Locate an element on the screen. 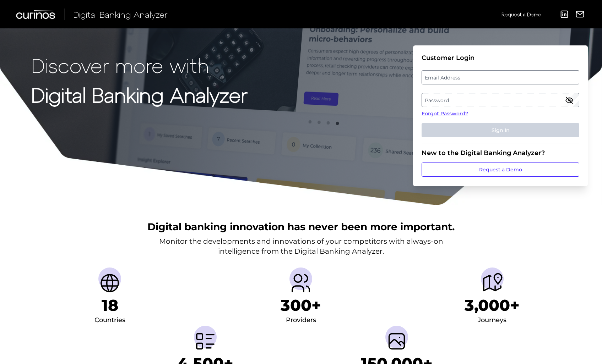 The width and height of the screenshot is (602, 364). span: Digital Banking Analyzer is located at coordinates (121, 14).